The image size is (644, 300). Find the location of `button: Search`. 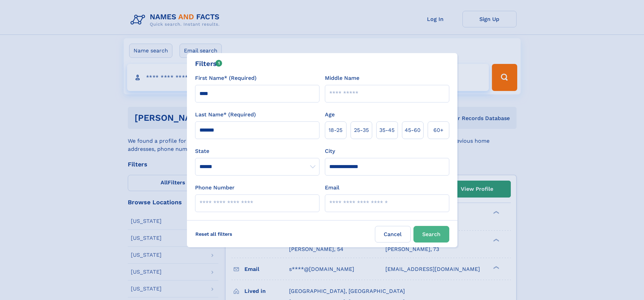

button: Search is located at coordinates (432, 234).